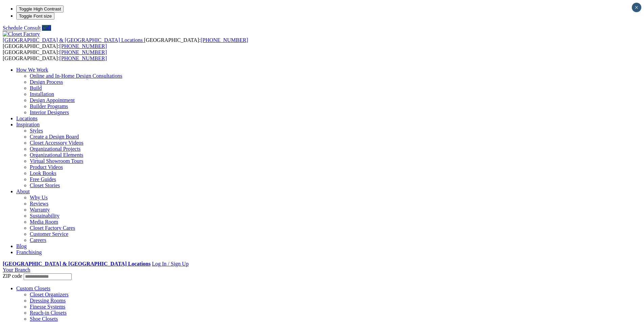 This screenshot has width=644, height=322. I want to click on a: Create a Design Board, so click(54, 136).